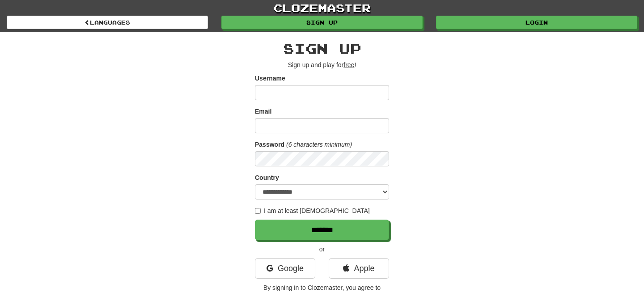 The width and height of the screenshot is (644, 293). I want to click on u: free, so click(349, 65).